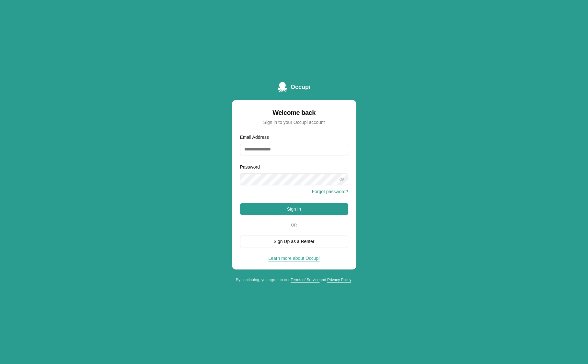 Image resolution: width=588 pixels, height=364 pixels. Describe the element at coordinates (294, 258) in the screenshot. I see `a: Learn more about Occupi` at that location.